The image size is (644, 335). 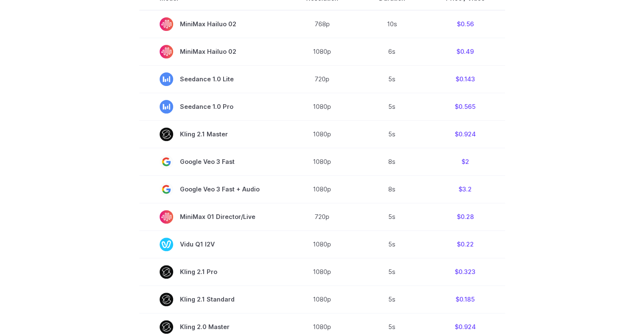 What do you see at coordinates (212, 79) in the screenshot?
I see `span: Seedance 1.0 Lite` at bounding box center [212, 79].